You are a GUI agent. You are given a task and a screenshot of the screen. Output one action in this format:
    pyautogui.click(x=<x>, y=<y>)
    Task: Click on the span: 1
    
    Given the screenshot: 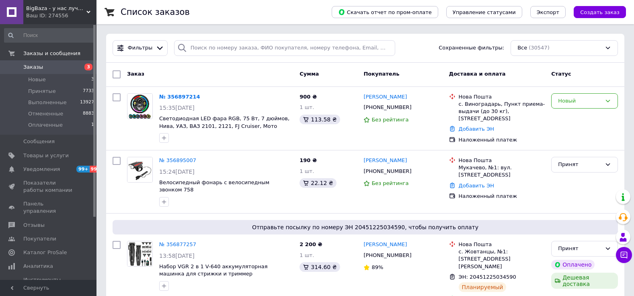 What is the action you would take?
    pyautogui.click(x=92, y=125)
    